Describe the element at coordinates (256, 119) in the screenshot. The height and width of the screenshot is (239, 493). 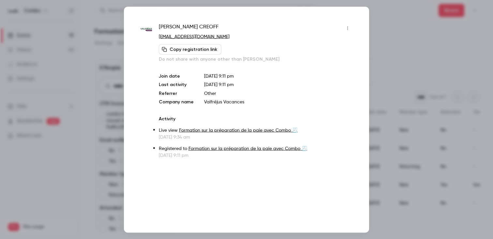
I see `p: Activity` at that location.